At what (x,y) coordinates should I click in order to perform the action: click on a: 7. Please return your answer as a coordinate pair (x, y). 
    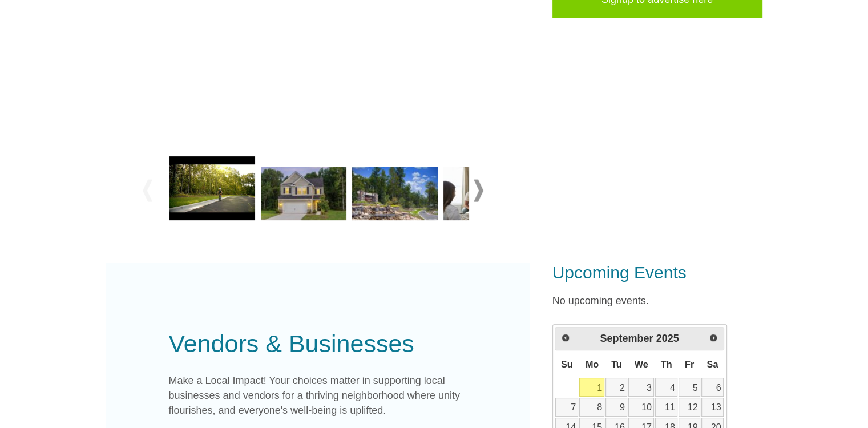
    Looking at the image, I should click on (567, 407).